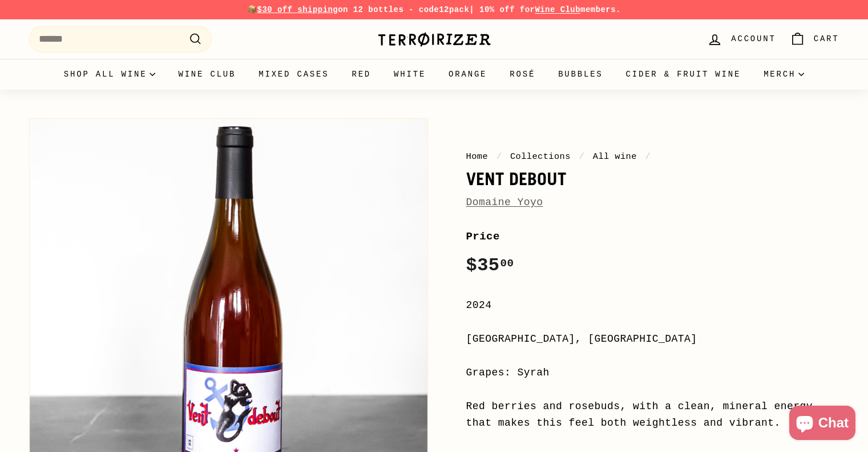 The image size is (868, 452). Describe the element at coordinates (507, 263) in the screenshot. I see `sup: 00` at that location.